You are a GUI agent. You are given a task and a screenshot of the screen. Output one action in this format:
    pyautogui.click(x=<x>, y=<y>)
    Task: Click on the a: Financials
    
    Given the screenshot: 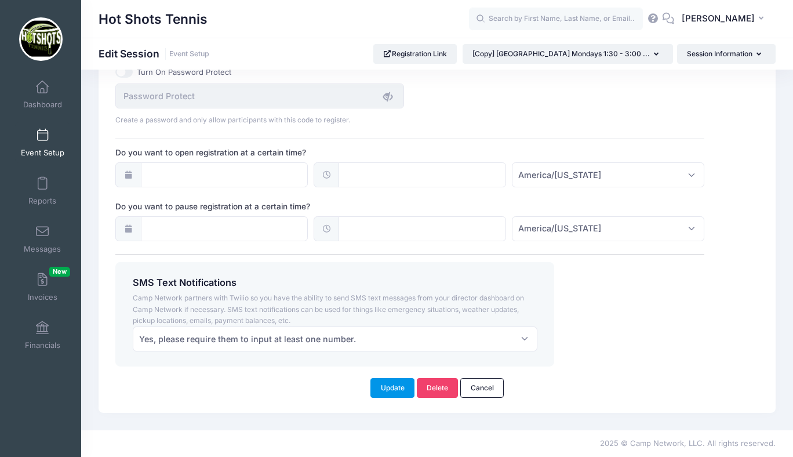 What is the action you would take?
    pyautogui.click(x=42, y=335)
    